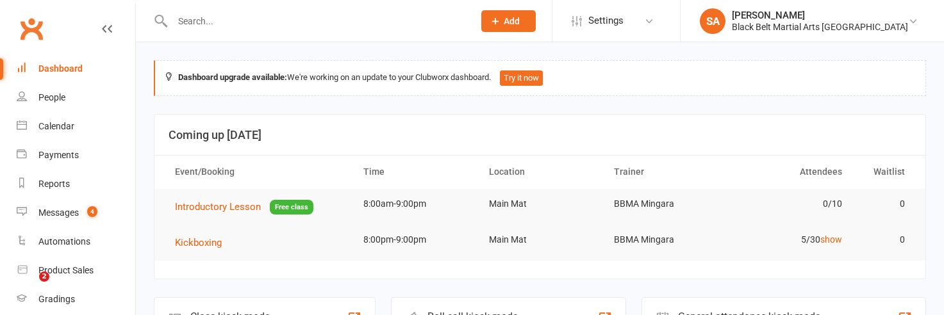 The width and height of the screenshot is (944, 315). What do you see at coordinates (76, 184) in the screenshot?
I see `a: Reports` at bounding box center [76, 184].